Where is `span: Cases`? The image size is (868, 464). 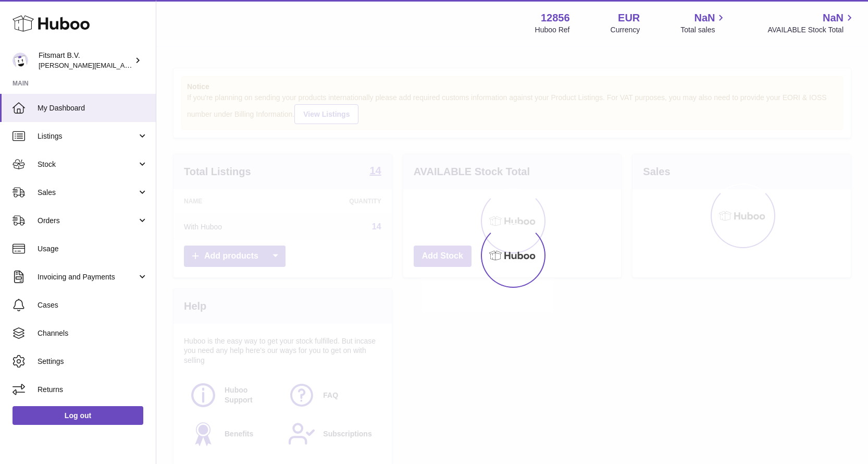
span: Cases is located at coordinates (93, 305).